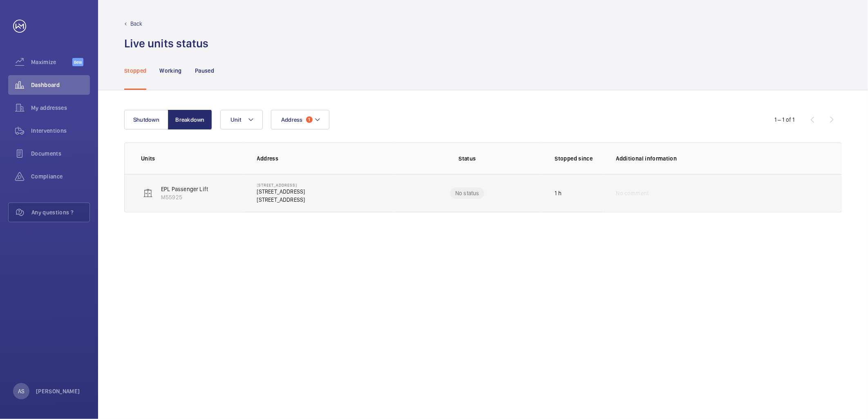 The image size is (868, 419). What do you see at coordinates (633, 193) in the screenshot?
I see `span: No comment` at bounding box center [633, 193].